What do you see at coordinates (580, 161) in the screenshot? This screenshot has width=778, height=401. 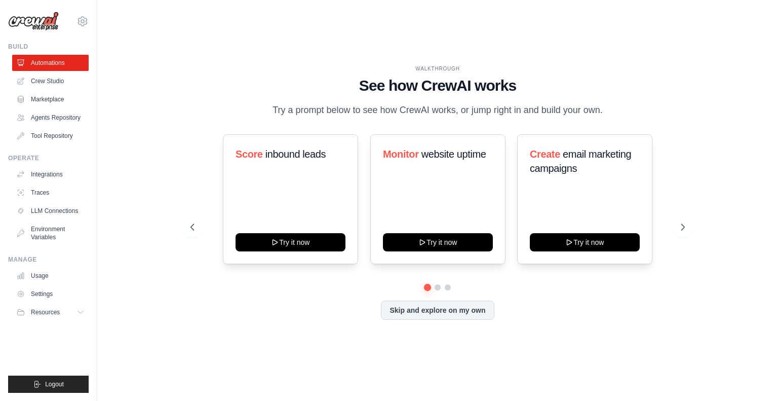 I see `span: email marketing campaigns` at bounding box center [580, 161].